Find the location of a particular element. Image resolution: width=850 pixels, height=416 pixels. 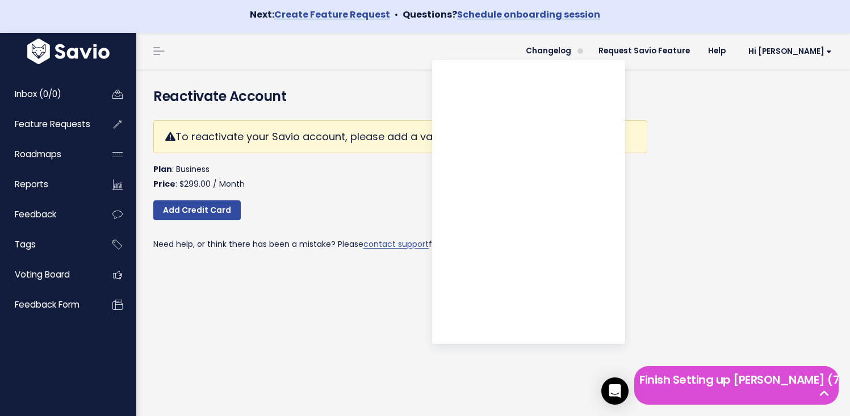

span: Changelog is located at coordinates (548, 51).